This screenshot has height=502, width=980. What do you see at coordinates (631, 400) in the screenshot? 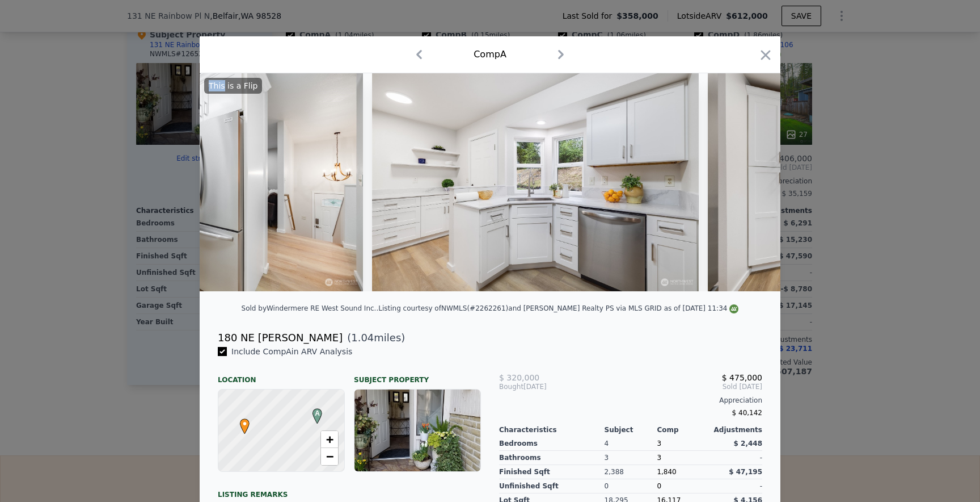
I see `div: Appreciation` at bounding box center [631, 400].